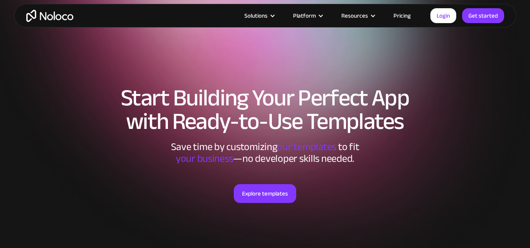 The image size is (530, 248). Describe the element at coordinates (265, 153) in the screenshot. I see `div: Save time by customizing to fit ‍ —no developer skills needed.` at that location.